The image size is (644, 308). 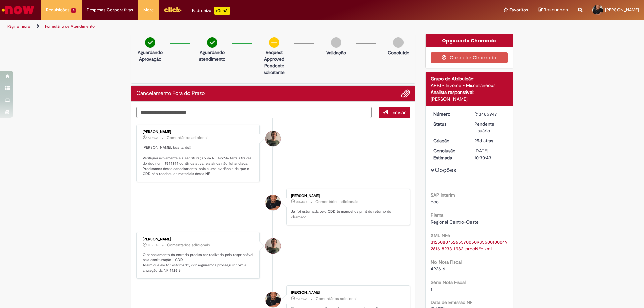 I want to click on p: Já foi estornada pelo CDD te mandei os print do retorno do chamado, so click(x=347, y=214).